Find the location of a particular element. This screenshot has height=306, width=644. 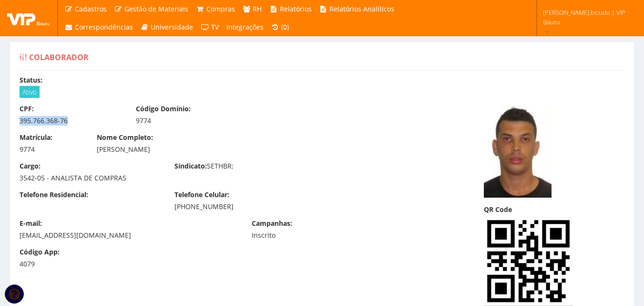

span: RH is located at coordinates (257, 9).